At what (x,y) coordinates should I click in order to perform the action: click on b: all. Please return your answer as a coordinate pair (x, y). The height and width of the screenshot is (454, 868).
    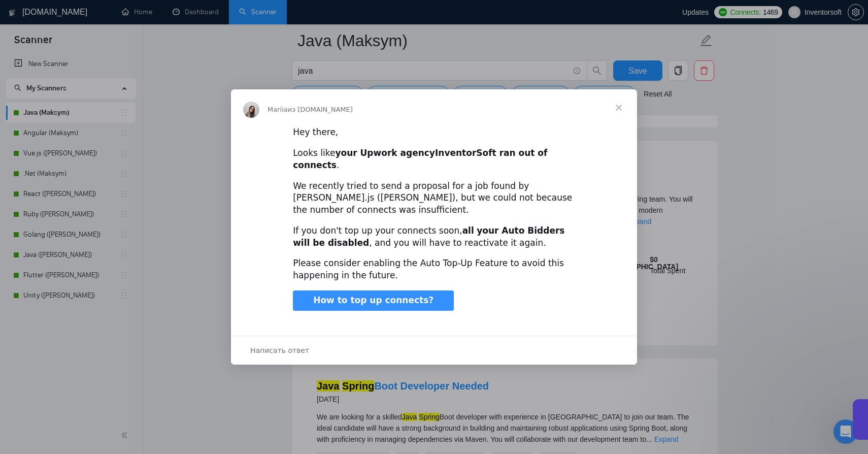
    Looking at the image, I should click on (468, 231).